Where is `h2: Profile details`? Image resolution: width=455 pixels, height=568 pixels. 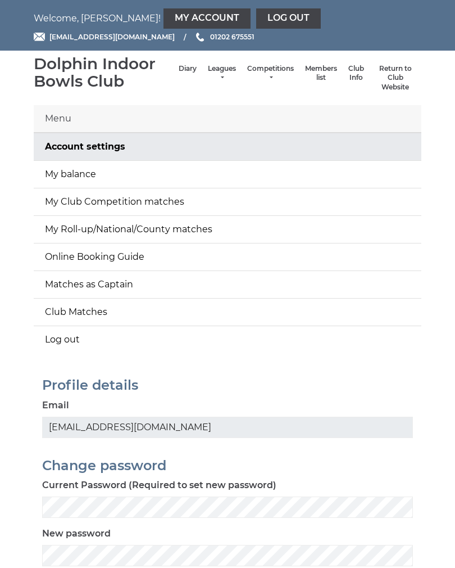 h2: Profile details is located at coordinates (228, 385).